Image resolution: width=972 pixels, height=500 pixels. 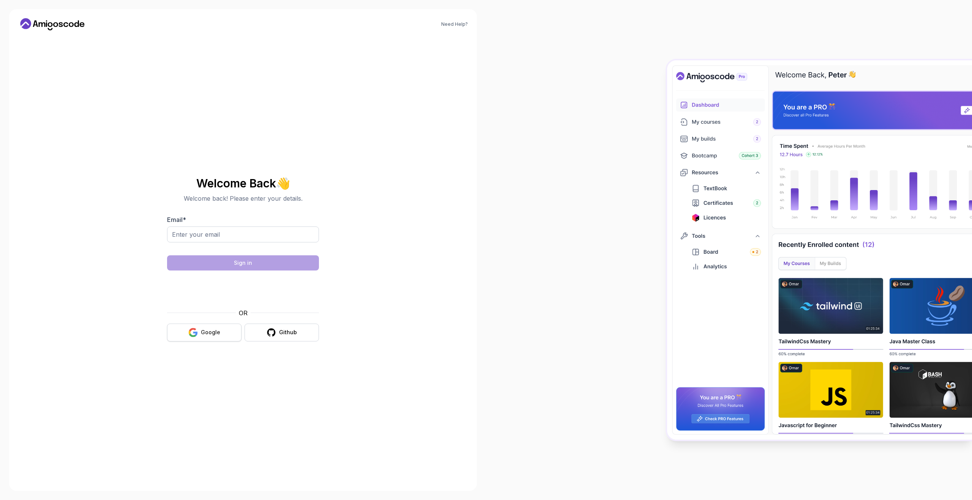 I want to click on button: Google, so click(x=204, y=333).